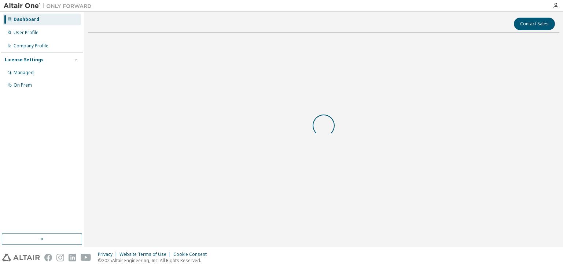  Describe the element at coordinates (23, 85) in the screenshot. I see `div: On Prem` at that location.